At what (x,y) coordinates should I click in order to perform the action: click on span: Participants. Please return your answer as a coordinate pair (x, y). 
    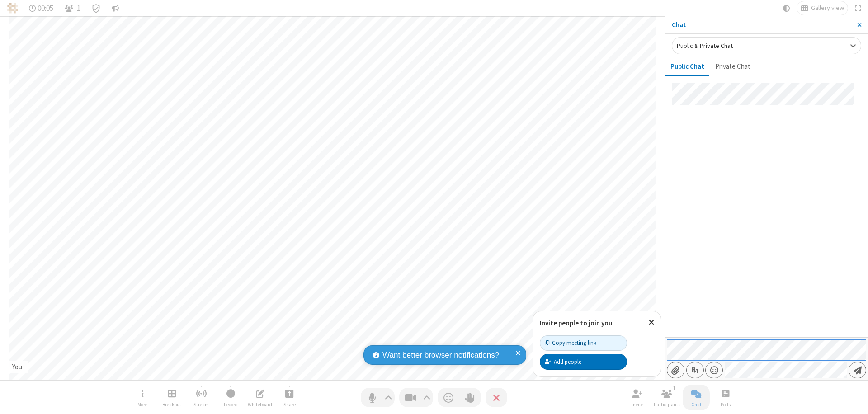
    Looking at the image, I should click on (667, 405).